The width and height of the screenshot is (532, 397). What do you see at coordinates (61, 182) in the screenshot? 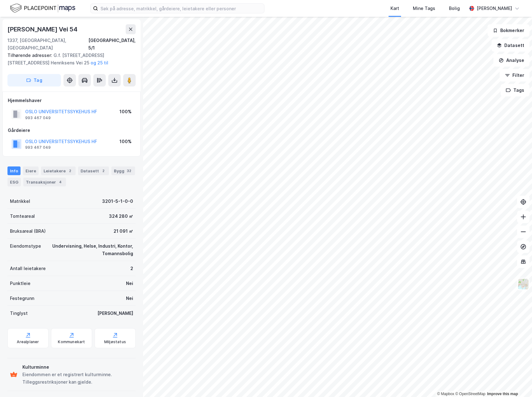
I see `div: 4` at bounding box center [61, 182].